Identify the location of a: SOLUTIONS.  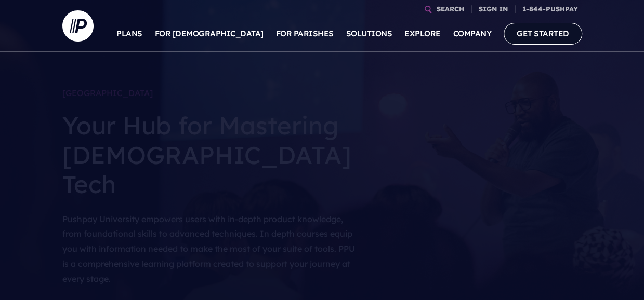
(369, 34).